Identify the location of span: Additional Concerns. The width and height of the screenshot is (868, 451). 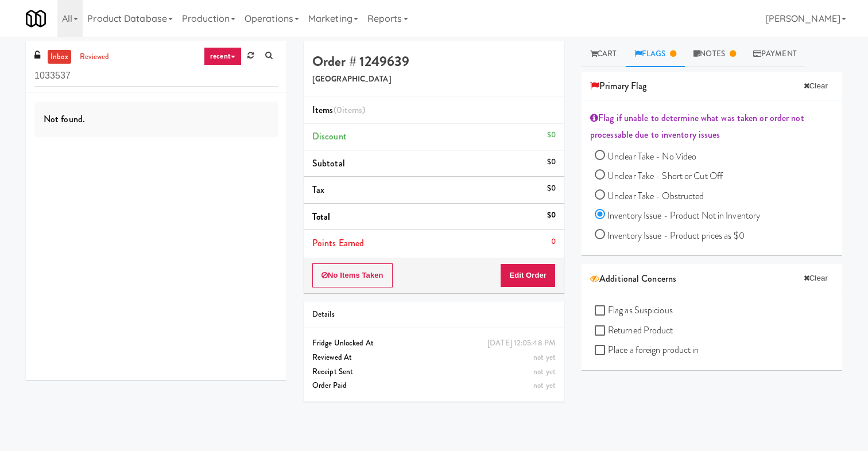
(633, 279).